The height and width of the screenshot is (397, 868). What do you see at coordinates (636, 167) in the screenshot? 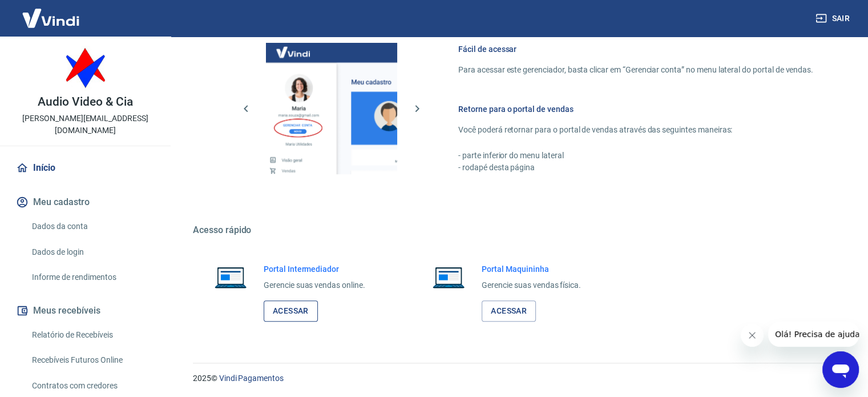
I see `p: - rodapé desta página` at bounding box center [636, 167].